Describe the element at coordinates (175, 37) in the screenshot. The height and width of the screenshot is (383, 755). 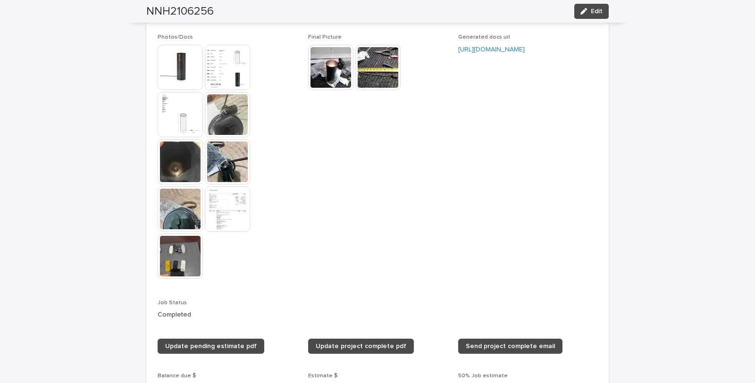
I see `span: Photos/Docs` at that location.